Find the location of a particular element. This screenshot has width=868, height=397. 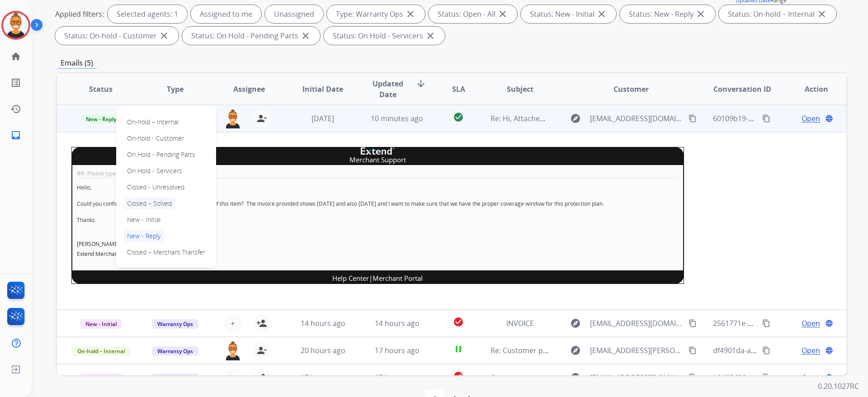

div: Unassigned is located at coordinates (294, 14).